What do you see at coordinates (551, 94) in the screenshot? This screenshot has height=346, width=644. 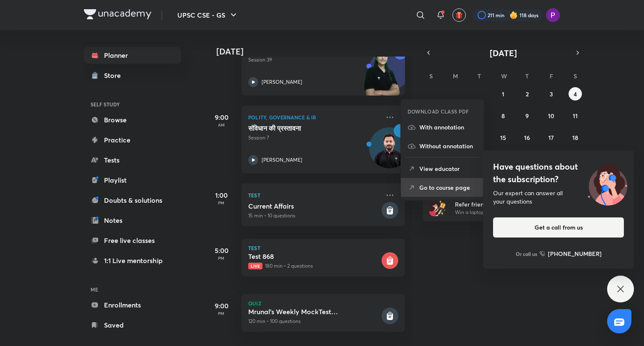 I see `abbr: October 3, 2025` at bounding box center [551, 94].